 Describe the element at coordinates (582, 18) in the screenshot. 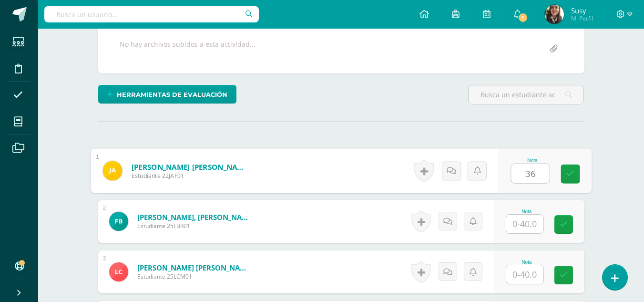

I see `span: Mi Perfil` at that location.